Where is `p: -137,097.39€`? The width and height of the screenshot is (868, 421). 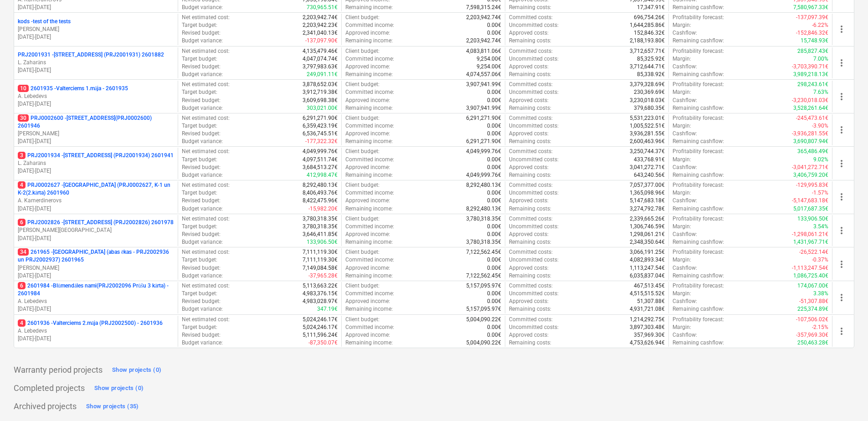
p: -137,097.39€ is located at coordinates (812, 17).